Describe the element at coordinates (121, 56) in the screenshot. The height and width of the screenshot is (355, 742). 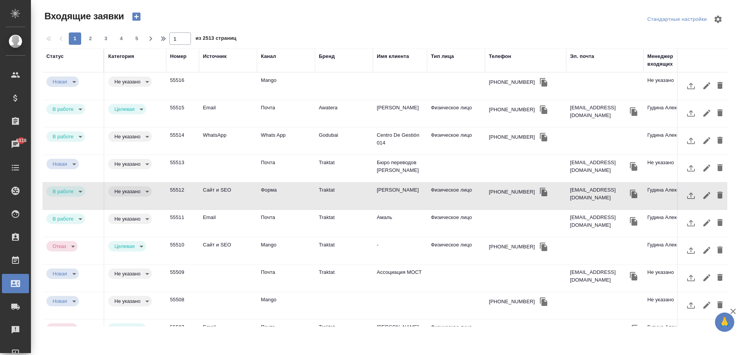
I see `div: Категория` at that location.